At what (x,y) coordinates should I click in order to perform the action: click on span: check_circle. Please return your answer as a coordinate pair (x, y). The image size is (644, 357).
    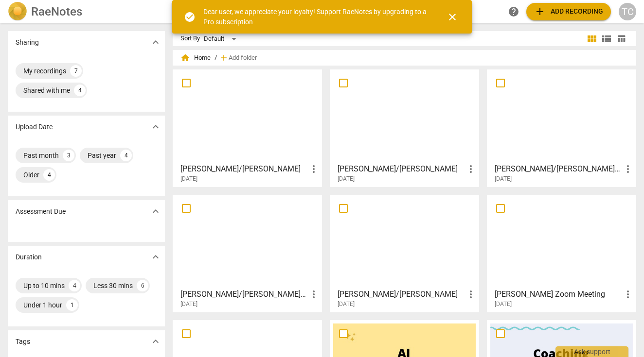
    Looking at the image, I should click on (190, 17).